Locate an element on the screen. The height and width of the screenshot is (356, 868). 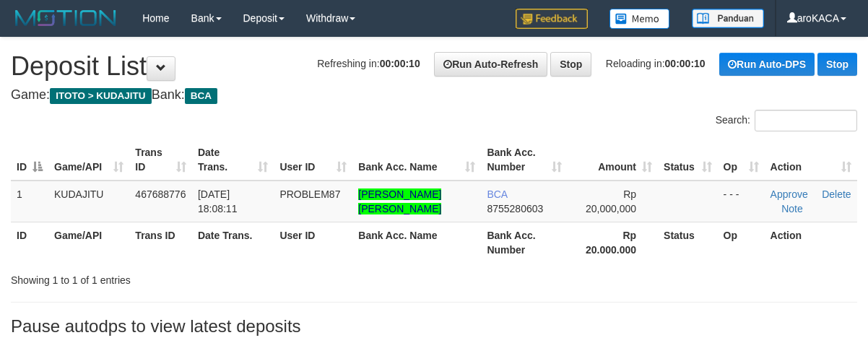
h4: Game: Bank: is located at coordinates (434, 95).